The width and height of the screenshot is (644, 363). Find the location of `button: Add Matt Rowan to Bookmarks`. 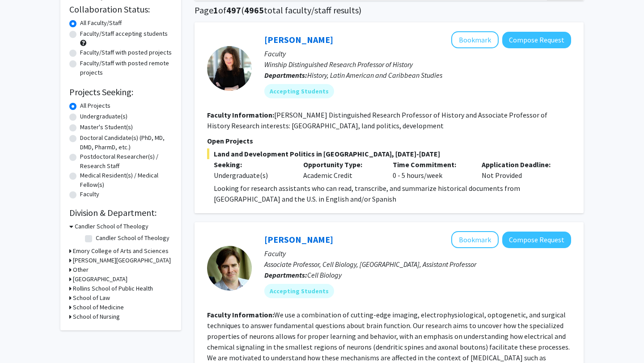

button: Add Matt Rowan to Bookmarks is located at coordinates (475, 240).